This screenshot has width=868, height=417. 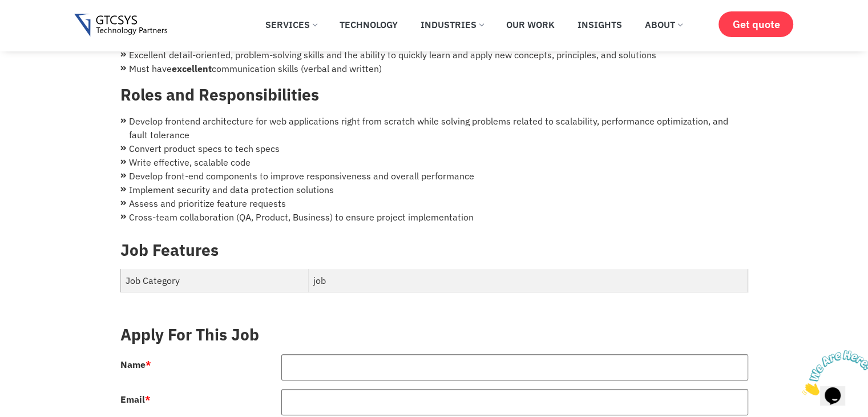 I want to click on label: Name, so click(x=136, y=365).